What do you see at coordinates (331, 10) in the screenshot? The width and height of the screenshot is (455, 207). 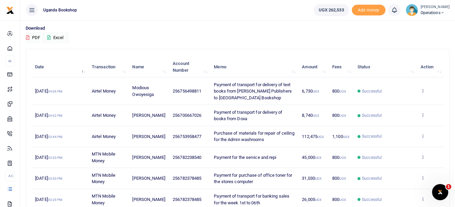 I see `span: UGX 262,533` at bounding box center [331, 10].